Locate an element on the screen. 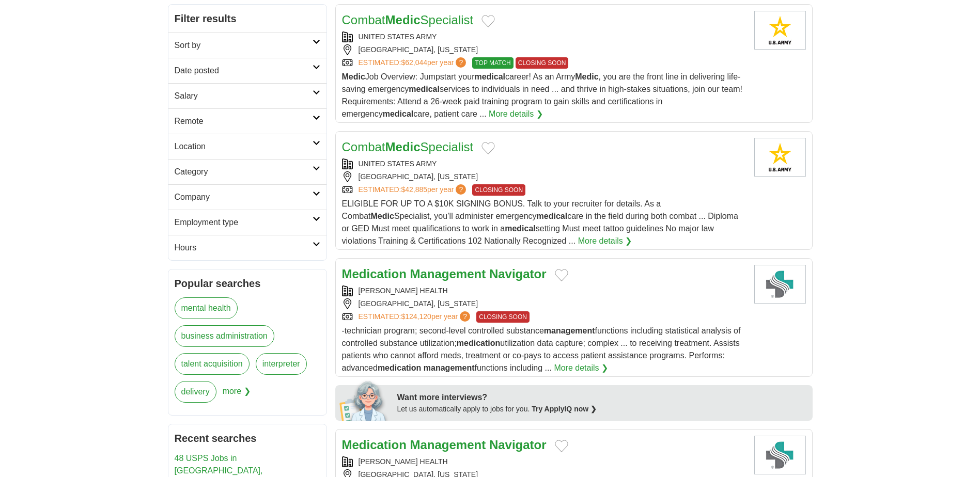 The height and width of the screenshot is (477, 980). a: ESTIMATED:$124,120per year? is located at coordinates (415, 317).